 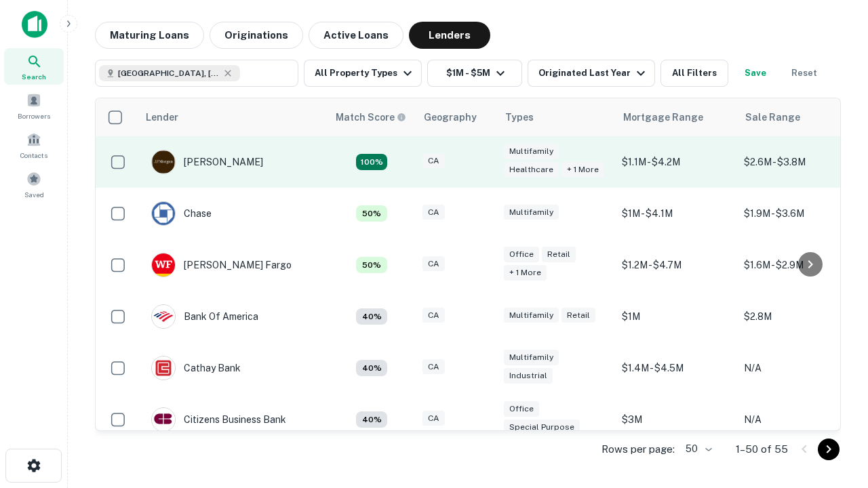 I want to click on div: Lender, so click(x=162, y=118).